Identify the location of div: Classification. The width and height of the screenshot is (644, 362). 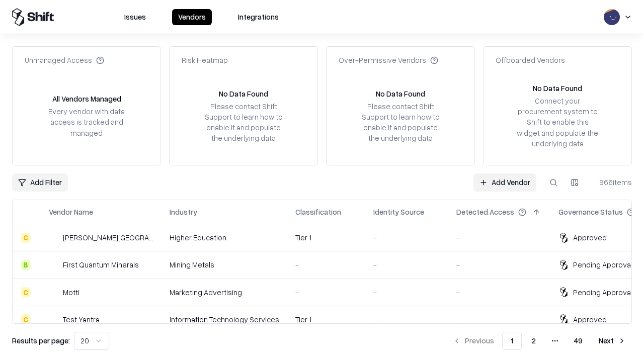
(318, 211).